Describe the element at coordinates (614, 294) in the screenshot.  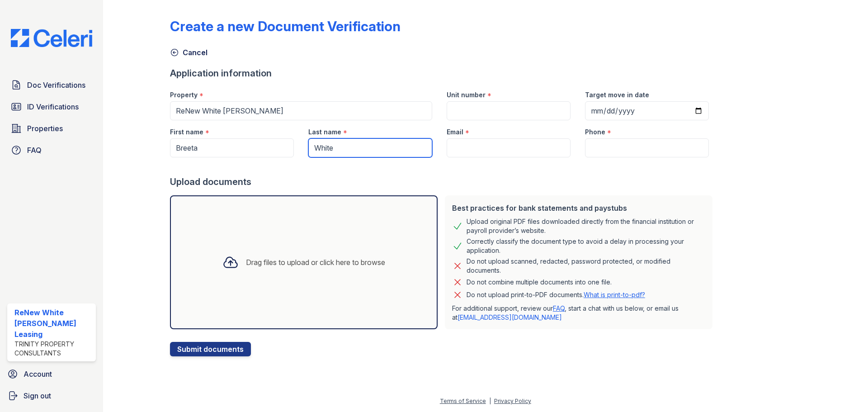
I see `a: What is print-to-pdf?` at that location.